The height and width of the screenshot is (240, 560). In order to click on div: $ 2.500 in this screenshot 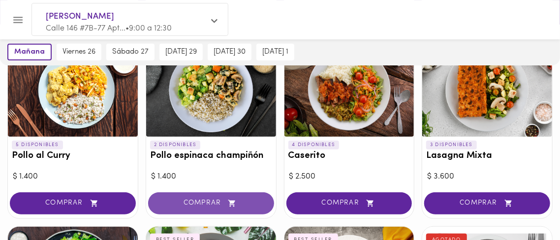, I will do `click(349, 177)`.